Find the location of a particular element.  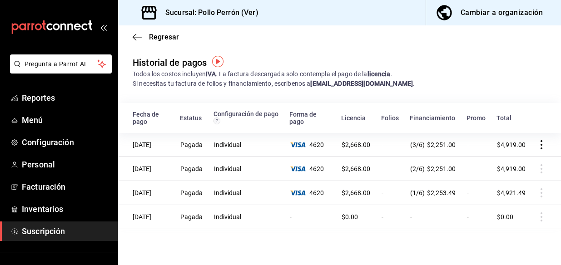

div: (2/6) is located at coordinates (433, 169).